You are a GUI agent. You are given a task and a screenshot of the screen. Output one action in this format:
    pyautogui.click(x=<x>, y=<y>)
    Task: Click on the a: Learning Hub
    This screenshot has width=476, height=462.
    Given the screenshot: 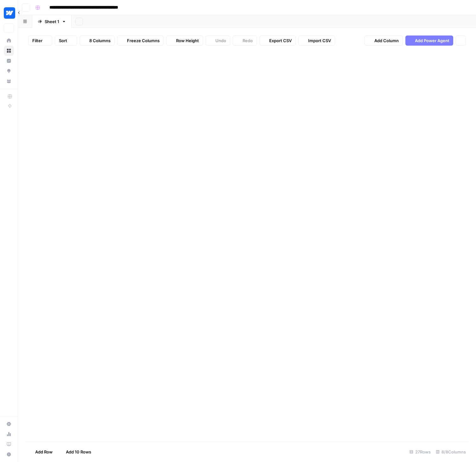 What is the action you would take?
    pyautogui.click(x=9, y=444)
    